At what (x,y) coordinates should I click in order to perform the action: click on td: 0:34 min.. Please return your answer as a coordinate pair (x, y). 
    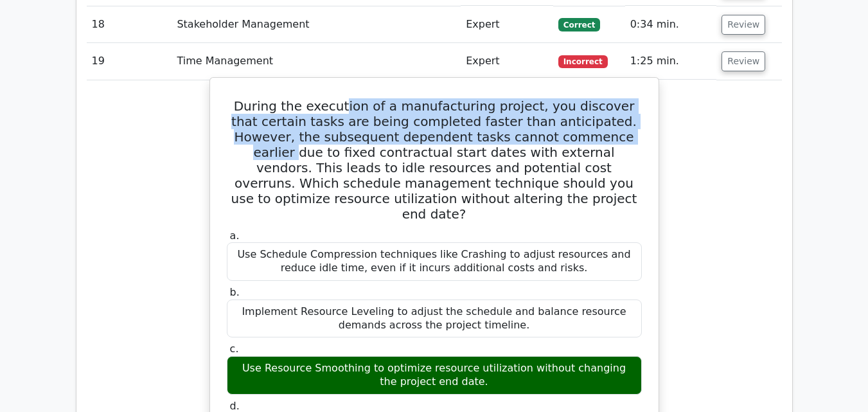
    Looking at the image, I should click on (671, 25).